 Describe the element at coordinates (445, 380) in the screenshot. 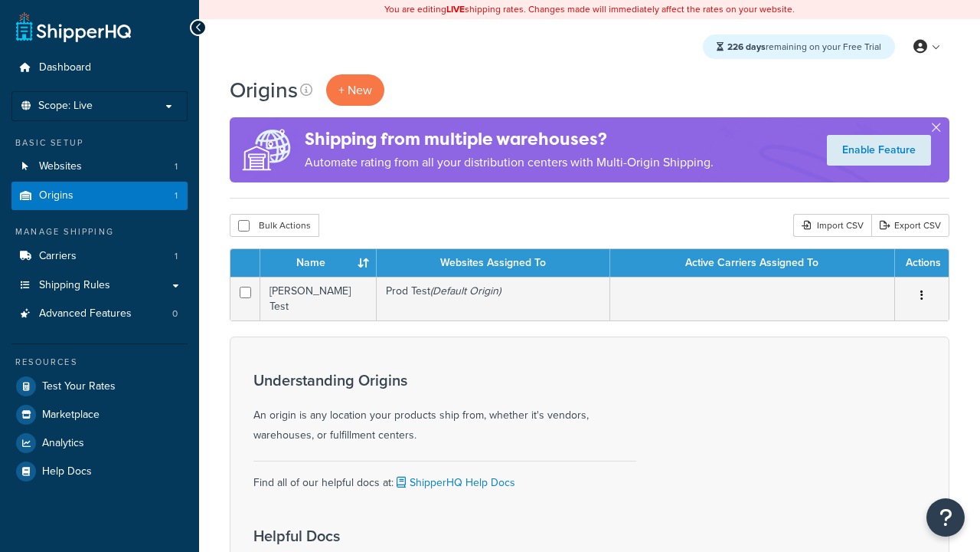

I see `h3: Understanding Origins` at that location.